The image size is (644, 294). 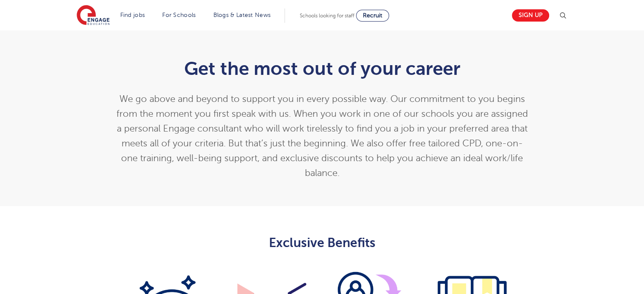 What do you see at coordinates (531, 15) in the screenshot?
I see `a: Sign up` at bounding box center [531, 15].